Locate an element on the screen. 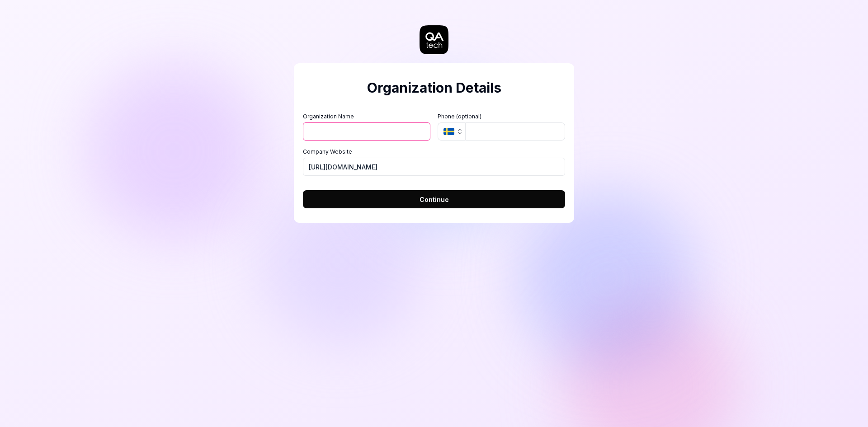 The height and width of the screenshot is (427, 868). input: https:// is located at coordinates (434, 167).